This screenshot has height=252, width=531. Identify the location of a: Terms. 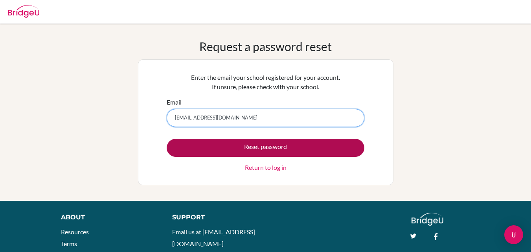
(69, 243).